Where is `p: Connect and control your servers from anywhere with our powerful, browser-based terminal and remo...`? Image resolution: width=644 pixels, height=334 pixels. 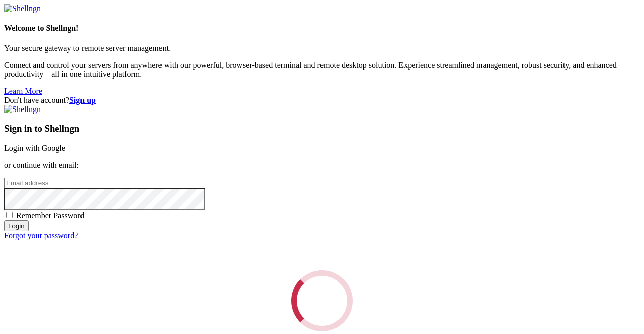
p: Connect and control your servers from anywhere with our powerful, browser-based terminal and remo... is located at coordinates (322, 70).